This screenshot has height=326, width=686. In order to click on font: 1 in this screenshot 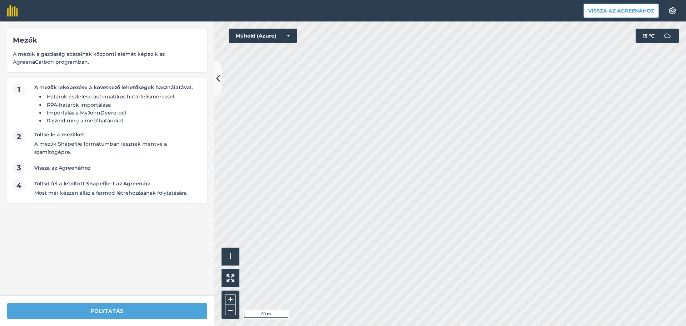, I will do `click(19, 89)`.